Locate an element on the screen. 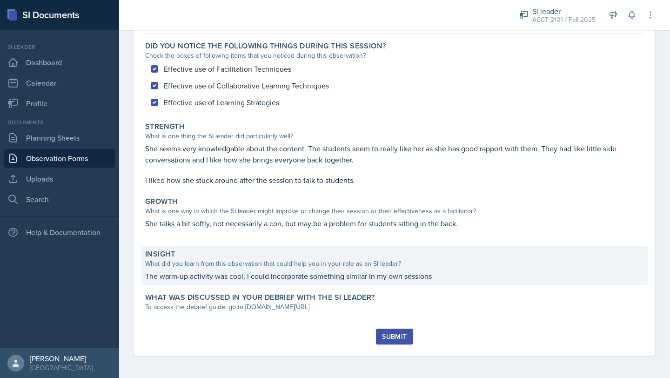 Image resolution: width=670 pixels, height=378 pixels. p: I liked how she stuck around after the session to talk to students. is located at coordinates (394, 180).